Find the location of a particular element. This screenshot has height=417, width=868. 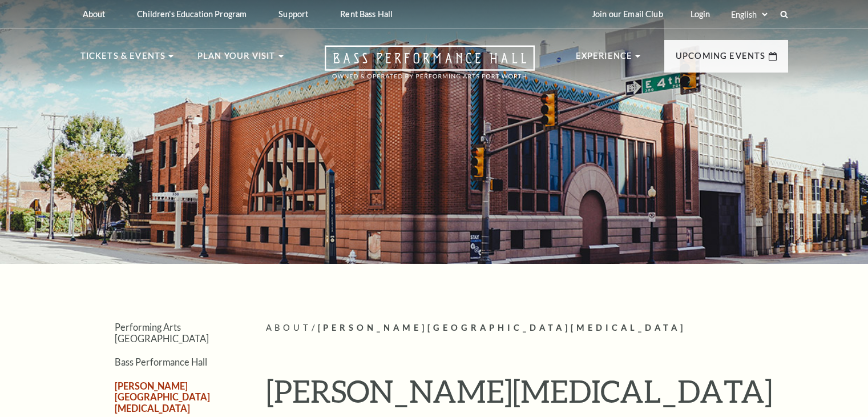

p: Tickets & Events is located at coordinates (123, 59).